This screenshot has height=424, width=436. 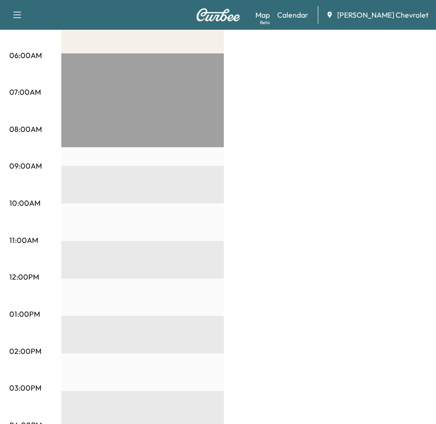 I want to click on p: 10:00AM, so click(x=25, y=203).